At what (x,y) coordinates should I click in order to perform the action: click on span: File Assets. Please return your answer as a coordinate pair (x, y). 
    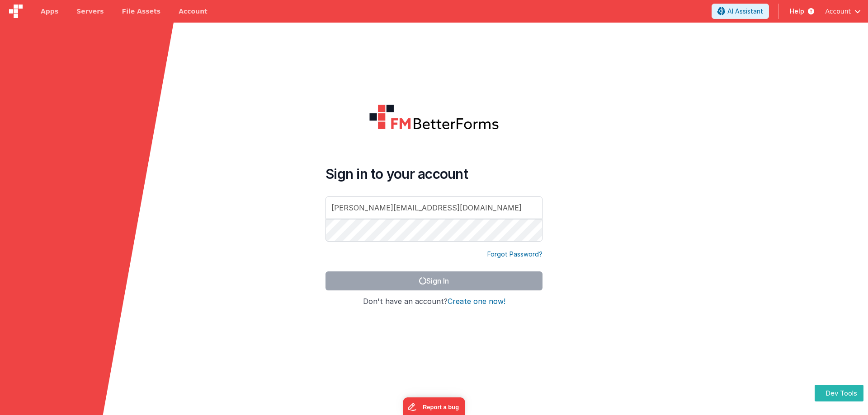
    Looking at the image, I should click on (141, 11).